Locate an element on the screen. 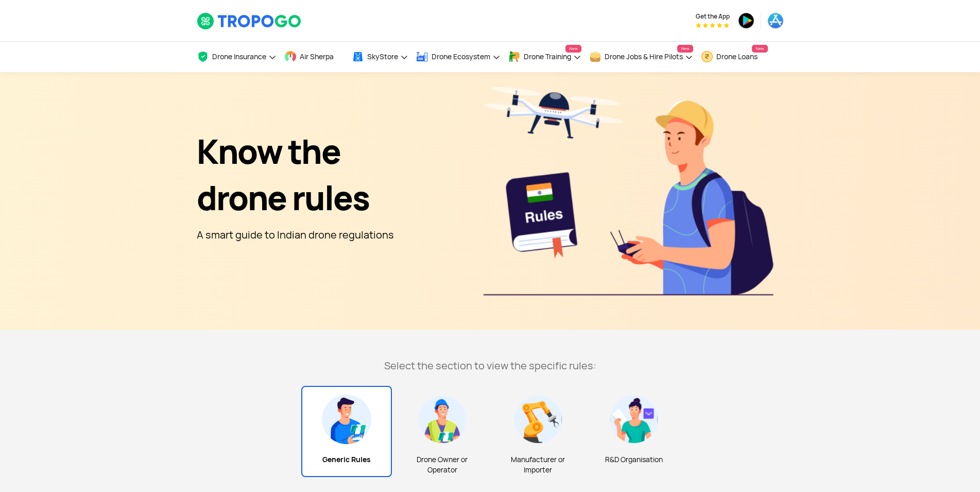 This screenshot has height=492, width=980. span: Drone Jobs & Hire Pilots is located at coordinates (644, 56).